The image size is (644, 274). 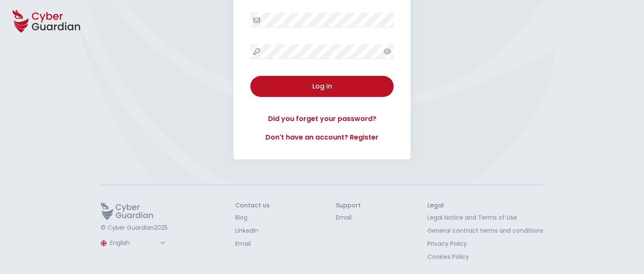 I want to click on a: Blog, so click(x=252, y=218).